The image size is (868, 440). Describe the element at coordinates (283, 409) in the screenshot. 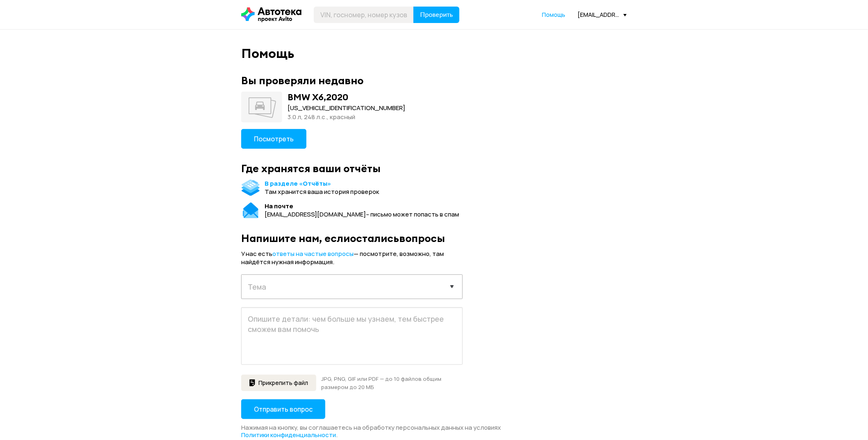

I see `button: Отправить вопрос` at that location.